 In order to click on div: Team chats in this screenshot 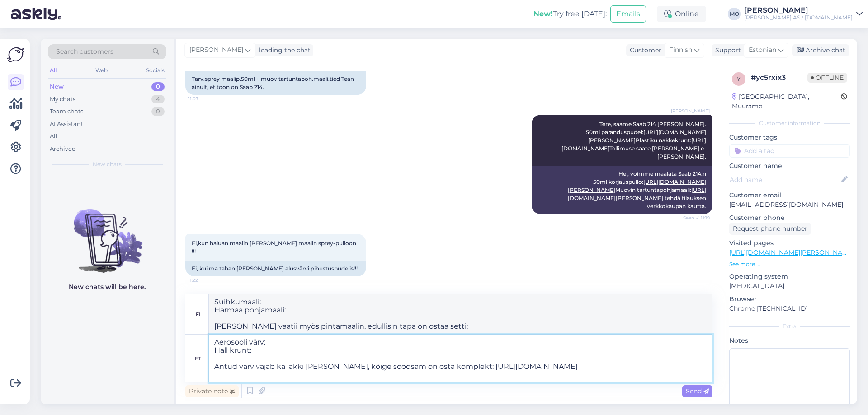, I will do `click(66, 112)`.